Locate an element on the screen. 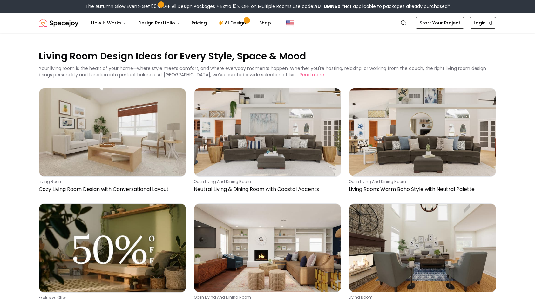 This screenshot has width=535, height=299. button: How It Works is located at coordinates (109, 23).